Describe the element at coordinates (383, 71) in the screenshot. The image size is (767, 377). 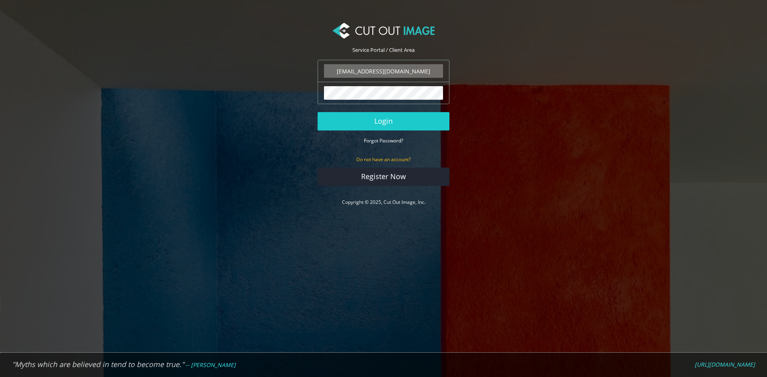
I see `input: Email Address` at that location.